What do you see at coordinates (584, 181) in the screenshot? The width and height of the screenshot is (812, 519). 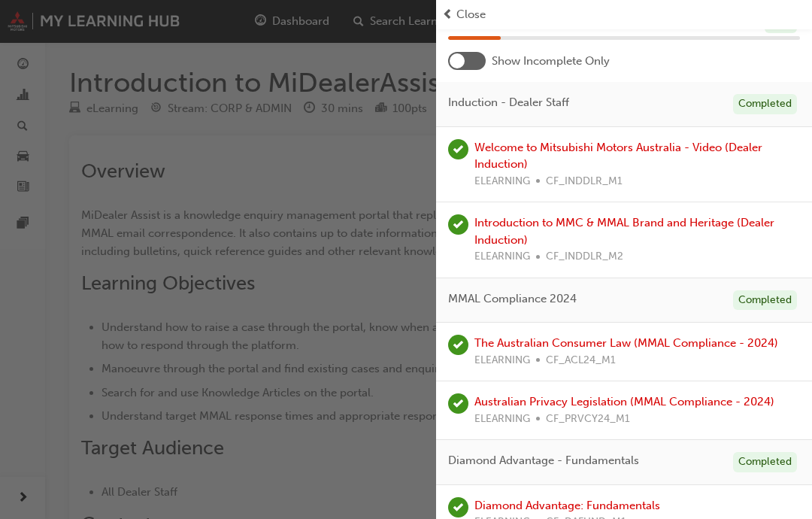 I see `span: CF_INDDLR_M1` at bounding box center [584, 181].